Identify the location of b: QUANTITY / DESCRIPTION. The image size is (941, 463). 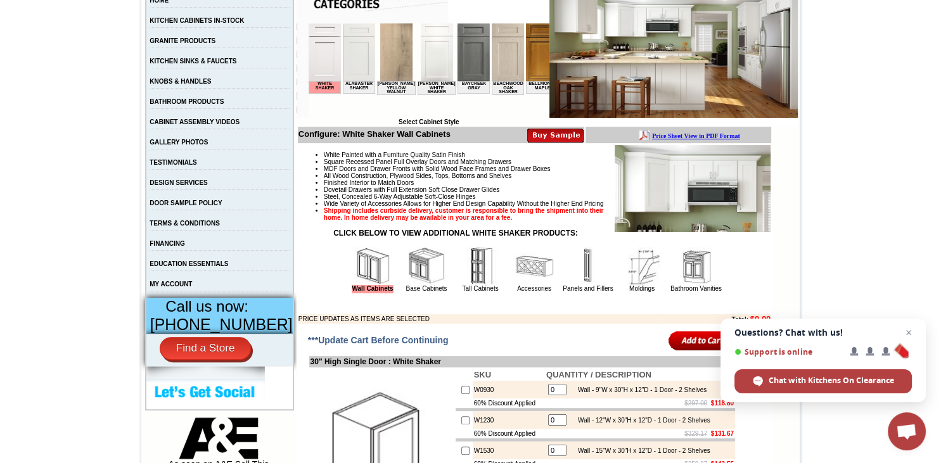
(599, 374).